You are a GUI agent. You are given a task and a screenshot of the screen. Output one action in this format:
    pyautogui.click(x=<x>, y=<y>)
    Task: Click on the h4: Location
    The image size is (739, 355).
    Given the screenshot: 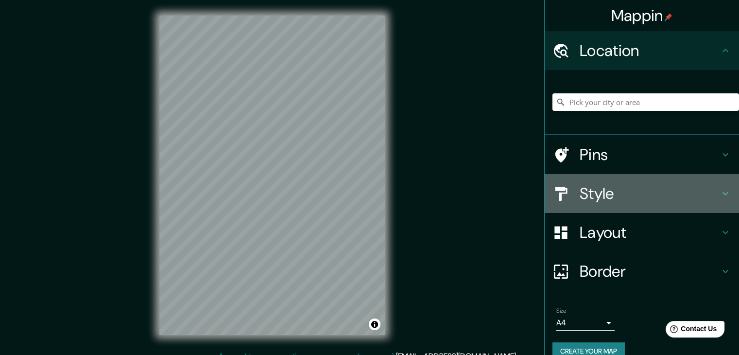 What is the action you would take?
    pyautogui.click(x=650, y=51)
    